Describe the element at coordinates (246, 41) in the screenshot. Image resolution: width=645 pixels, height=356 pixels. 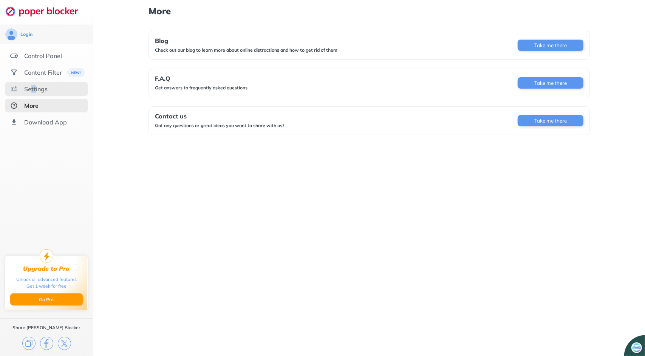
I see `div: Blog` at that location.